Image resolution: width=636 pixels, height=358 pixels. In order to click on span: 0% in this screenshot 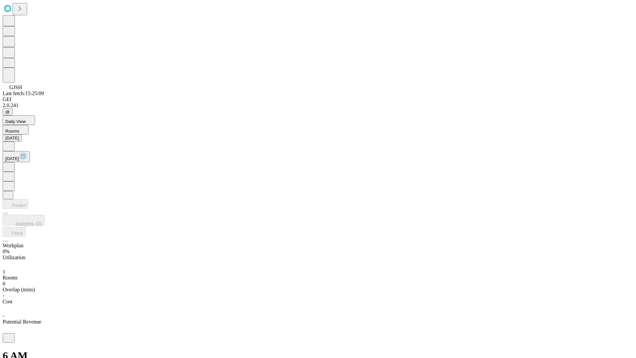, I will do `click(6, 251)`.